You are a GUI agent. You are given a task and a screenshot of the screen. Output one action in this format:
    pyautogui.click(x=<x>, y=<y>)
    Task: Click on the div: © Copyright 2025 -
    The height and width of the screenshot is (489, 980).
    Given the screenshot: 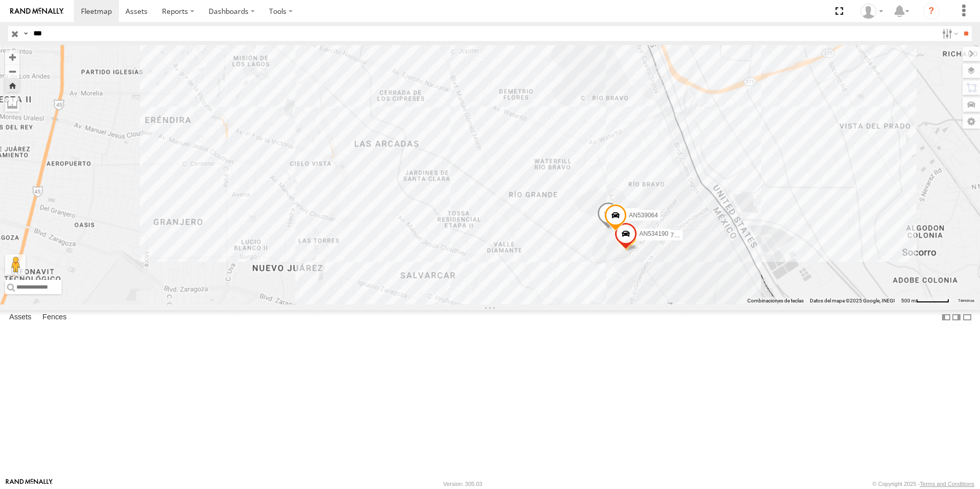 What is the action you would take?
    pyautogui.click(x=923, y=483)
    